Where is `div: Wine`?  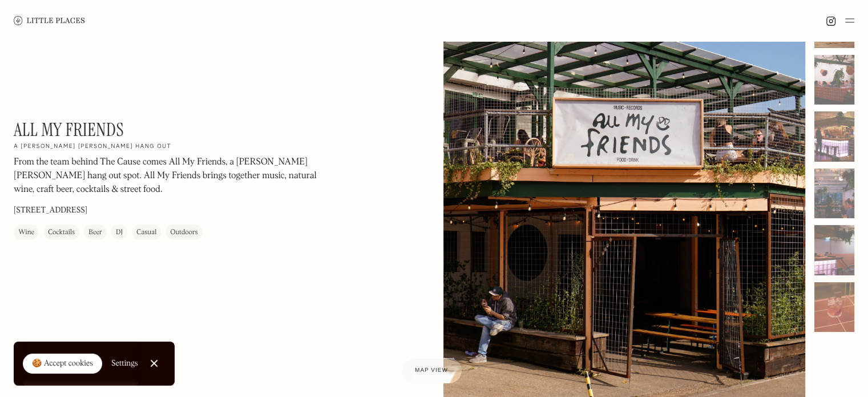 div: Wine is located at coordinates (26, 233).